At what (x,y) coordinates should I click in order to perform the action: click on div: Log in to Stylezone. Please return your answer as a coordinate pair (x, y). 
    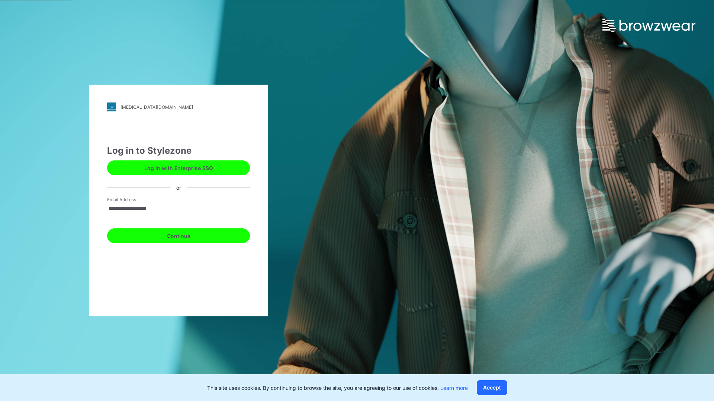
    Looking at the image, I should click on (178, 151).